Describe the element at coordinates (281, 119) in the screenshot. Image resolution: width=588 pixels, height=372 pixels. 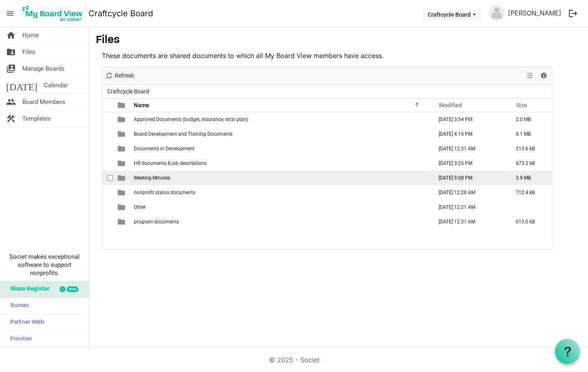
I see `td: Approved Documents (budget, insurance, strat plan) is template cell column header Name` at that location.